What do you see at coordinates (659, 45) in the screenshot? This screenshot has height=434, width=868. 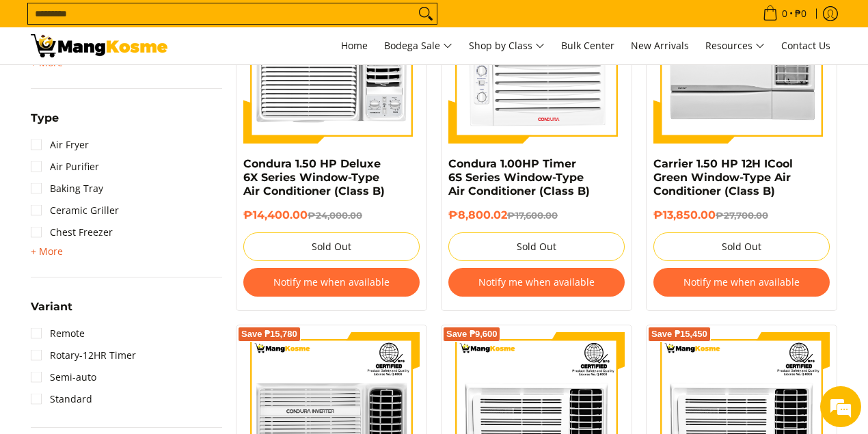 I see `span: New Arrivals` at bounding box center [659, 45].